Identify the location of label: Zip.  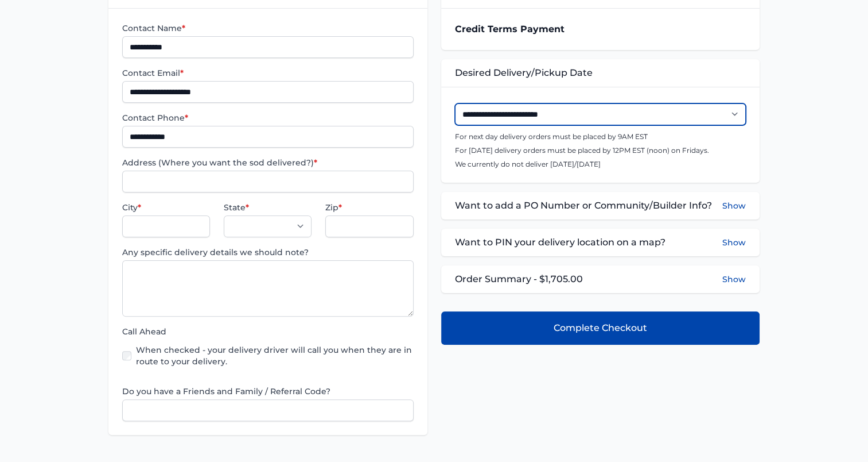
(369, 208).